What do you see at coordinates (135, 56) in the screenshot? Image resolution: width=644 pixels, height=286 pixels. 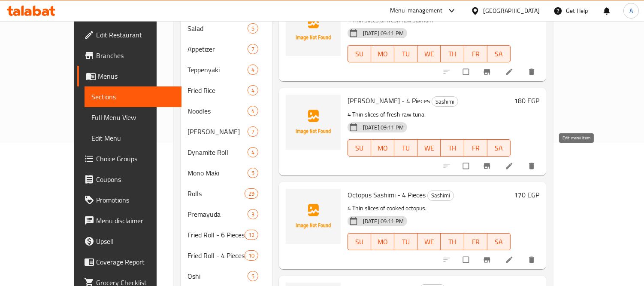 I see `span: Branches` at bounding box center [135, 56].